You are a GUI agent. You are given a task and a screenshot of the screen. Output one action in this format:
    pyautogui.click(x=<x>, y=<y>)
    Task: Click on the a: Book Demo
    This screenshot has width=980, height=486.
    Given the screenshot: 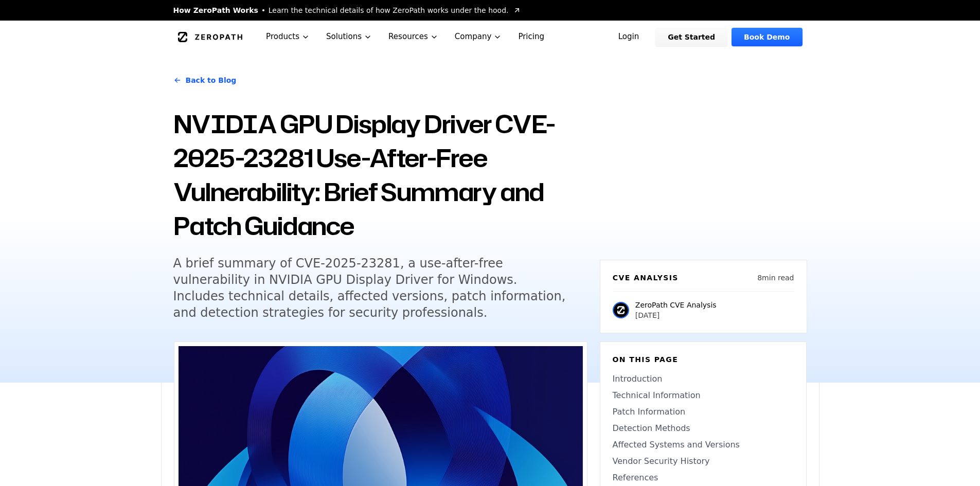 What is the action you would take?
    pyautogui.click(x=766, y=37)
    